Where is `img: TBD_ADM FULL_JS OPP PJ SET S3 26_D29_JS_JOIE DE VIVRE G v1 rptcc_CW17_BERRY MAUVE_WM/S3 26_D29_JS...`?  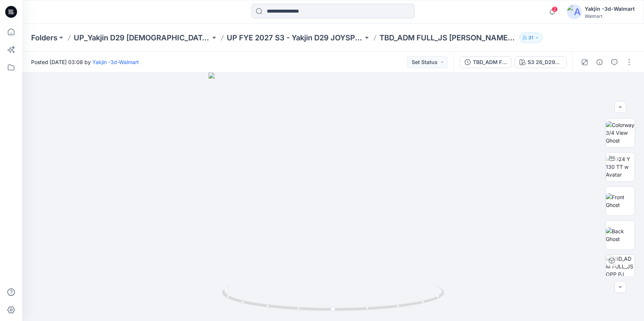 img: TBD_ADM FULL_JS OPP PJ SET S3 26_D29_JS_JOIE DE VIVRE G v1 rptcc_CW17_BERRY MAUVE_WM/S3 26_D29_JS... is located at coordinates (620, 269).